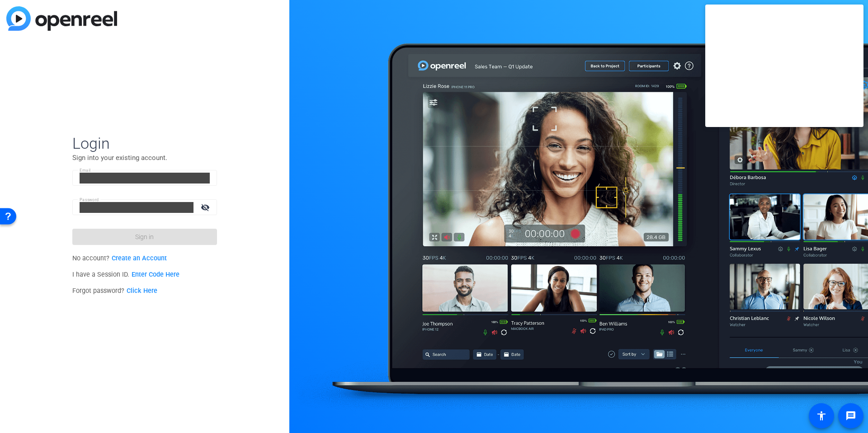 The height and width of the screenshot is (433, 868). Describe the element at coordinates (142, 291) in the screenshot. I see `a: Click Here` at that location.